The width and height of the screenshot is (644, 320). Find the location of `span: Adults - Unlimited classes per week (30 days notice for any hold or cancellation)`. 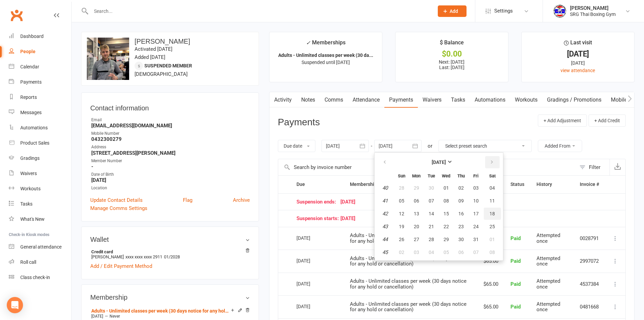

span: Adults - Unlimited classes per week (30 days notice for any hold or cancellation) is located at coordinates (408, 306).